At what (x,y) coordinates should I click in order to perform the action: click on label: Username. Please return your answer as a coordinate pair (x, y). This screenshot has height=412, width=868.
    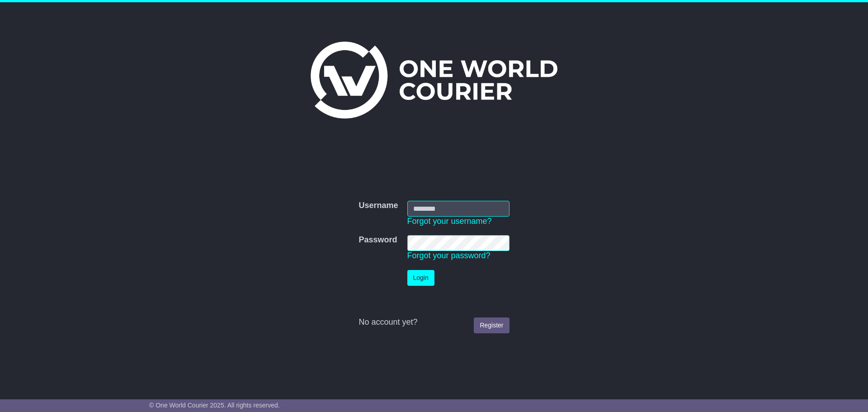
    Looking at the image, I should click on (378, 206).